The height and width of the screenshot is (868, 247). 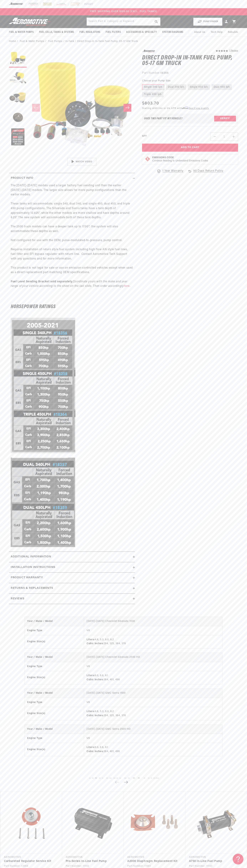 I want to click on legend: Choose your Pump Size:, so click(x=157, y=81).